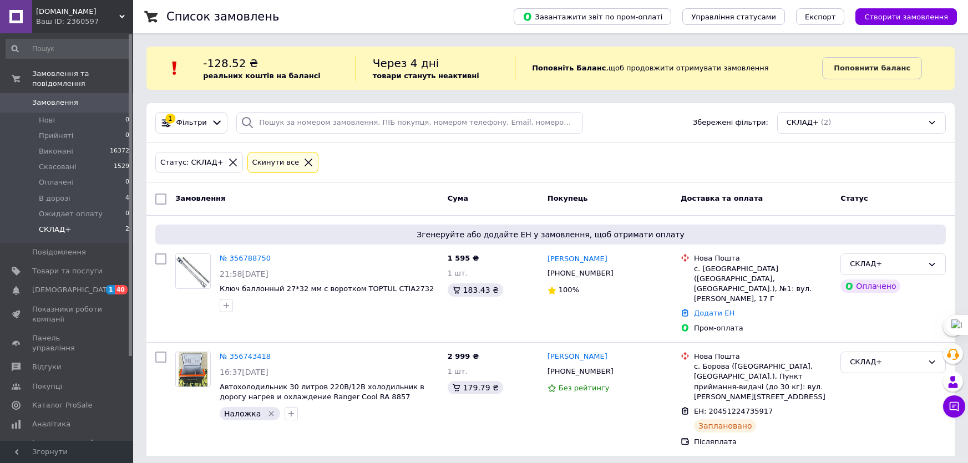  What do you see at coordinates (593, 17) in the screenshot?
I see `span: Завантажити звіт по пром-оплаті` at bounding box center [593, 17].